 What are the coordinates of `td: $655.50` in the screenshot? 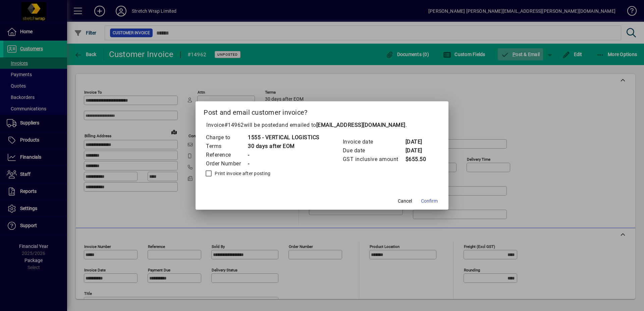 It's located at (419, 159).